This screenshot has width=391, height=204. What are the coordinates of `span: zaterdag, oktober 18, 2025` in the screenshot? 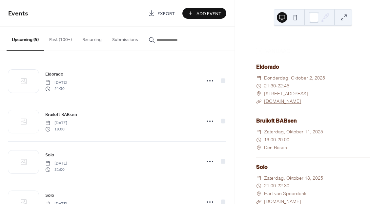 It's located at (293, 178).